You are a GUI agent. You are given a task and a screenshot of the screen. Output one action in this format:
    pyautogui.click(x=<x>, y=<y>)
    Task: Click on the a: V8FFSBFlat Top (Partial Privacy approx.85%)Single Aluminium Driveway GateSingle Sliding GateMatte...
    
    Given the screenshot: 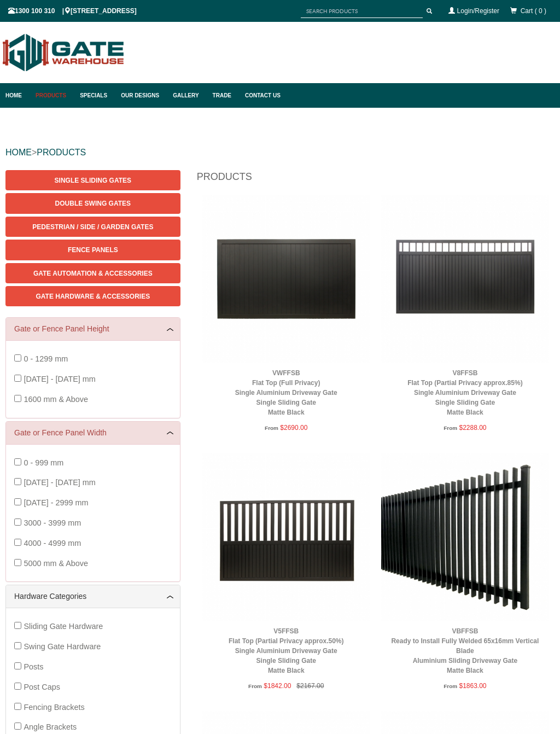 What is the action you would take?
    pyautogui.click(x=465, y=393)
    